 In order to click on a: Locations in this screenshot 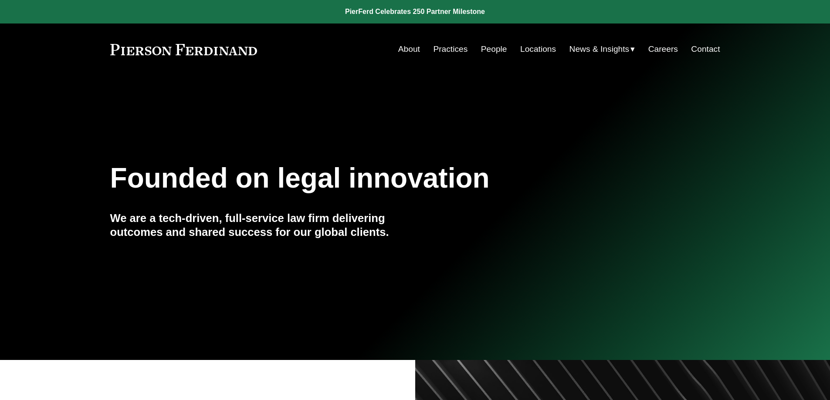, I will do `click(538, 49)`.